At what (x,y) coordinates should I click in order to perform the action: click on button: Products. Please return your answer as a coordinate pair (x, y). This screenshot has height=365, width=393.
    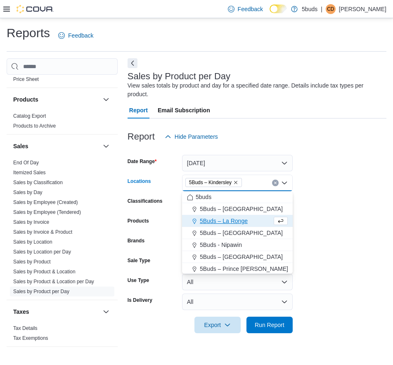
    Looking at the image, I should click on (56, 99).